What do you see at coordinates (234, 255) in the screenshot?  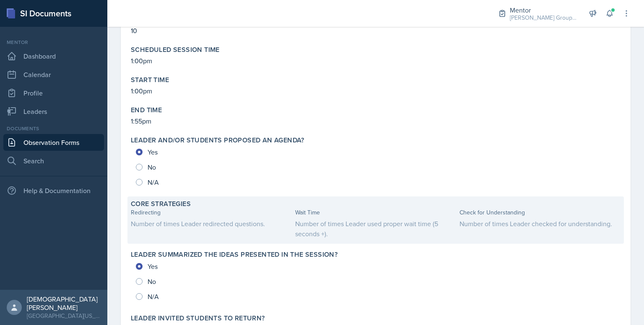 I see `label: Leader summarized the ideas presented in the session?` at bounding box center [234, 255].